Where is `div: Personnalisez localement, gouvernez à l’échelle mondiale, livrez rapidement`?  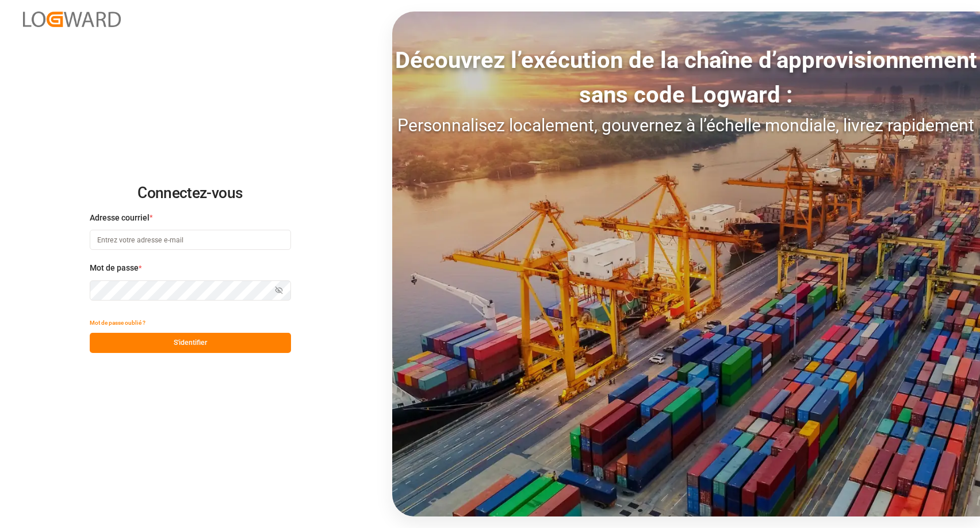
div: Personnalisez localement, gouvernez à l’échelle mondiale, livrez rapidement is located at coordinates (686, 125).